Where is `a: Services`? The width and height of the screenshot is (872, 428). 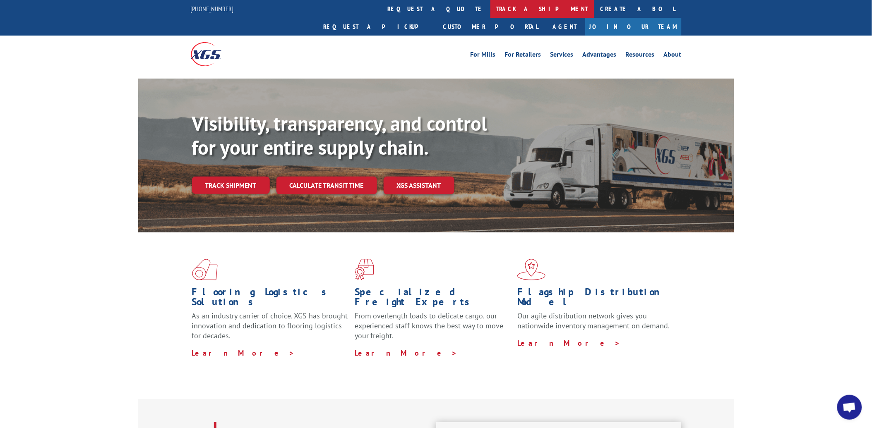
a: Services is located at coordinates (562, 56).